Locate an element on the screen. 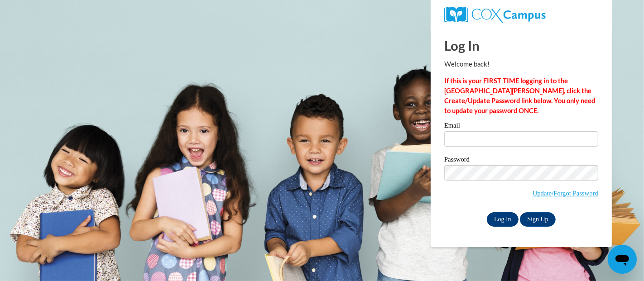 This screenshot has width=644, height=281. p: Welcome back! is located at coordinates (521, 64).